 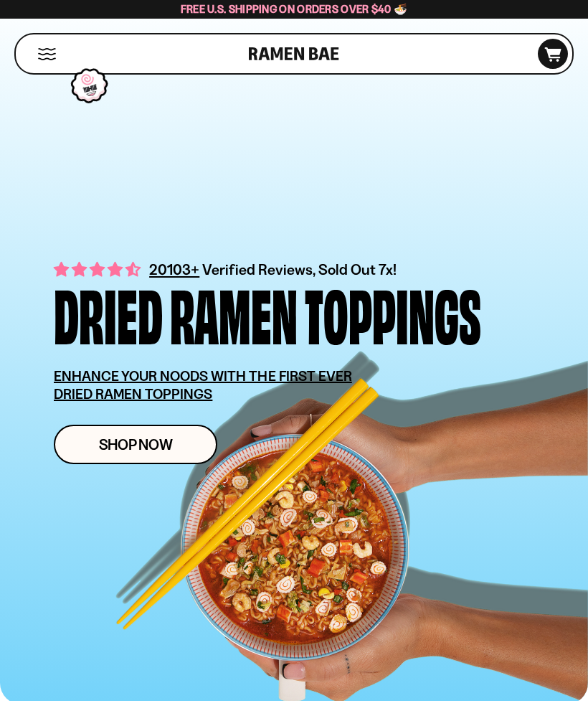 What do you see at coordinates (203, 385) in the screenshot?
I see `u: ENHANCE YOUR NOODS WITH THE FIRST EVER DRIED RAMEN TOPPINGS` at bounding box center [203, 385].